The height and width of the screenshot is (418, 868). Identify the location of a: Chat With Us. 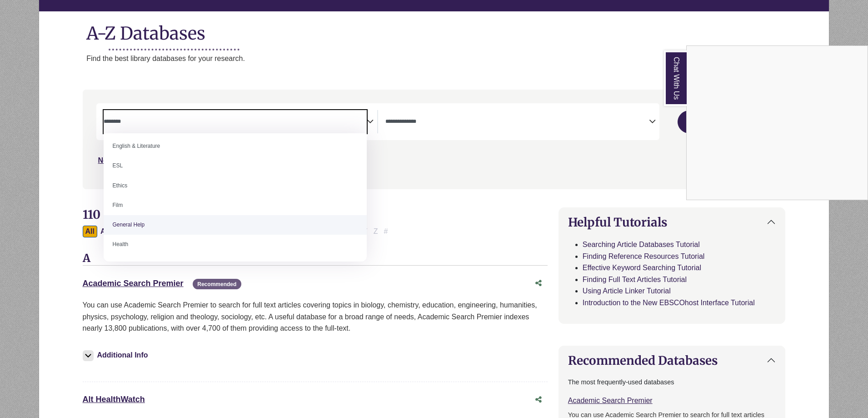
(675, 78).